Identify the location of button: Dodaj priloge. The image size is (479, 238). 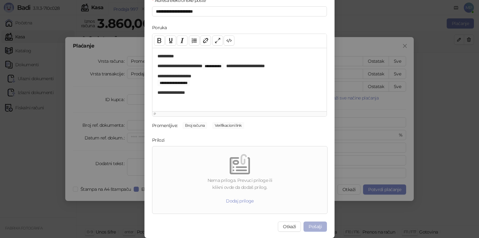
(240, 201).